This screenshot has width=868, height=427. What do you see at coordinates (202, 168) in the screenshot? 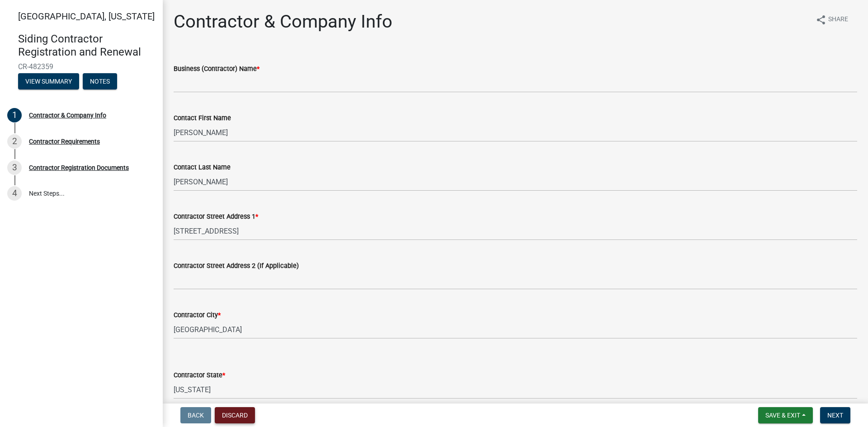
I see `label: Contact Last Name` at bounding box center [202, 168].